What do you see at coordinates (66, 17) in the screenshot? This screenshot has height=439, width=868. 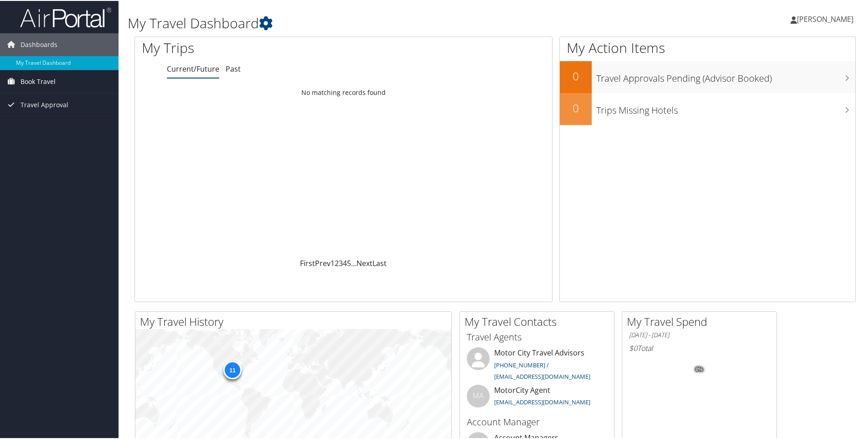 I see `img: airportal-logo.png` at bounding box center [66, 17].